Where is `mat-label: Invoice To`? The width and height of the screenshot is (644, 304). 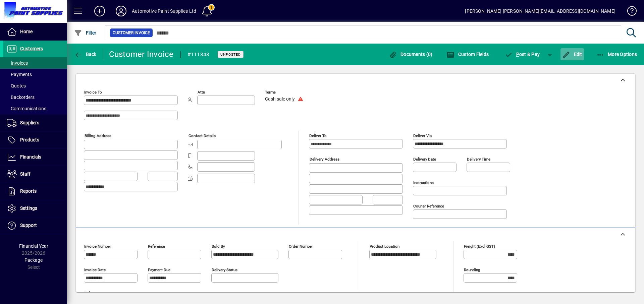
mat-label: Invoice To is located at coordinates (93, 92).